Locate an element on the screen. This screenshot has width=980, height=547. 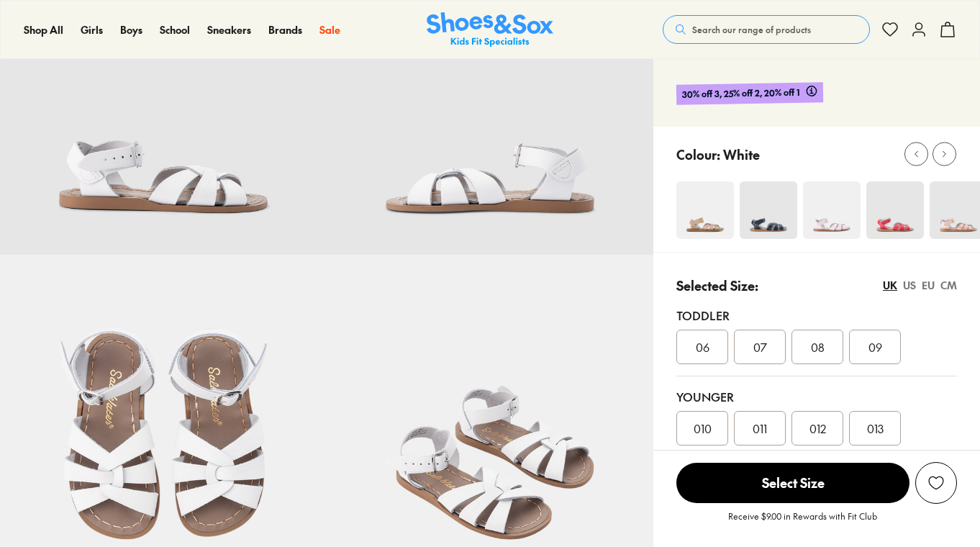
span: Select Size is located at coordinates (793, 483).